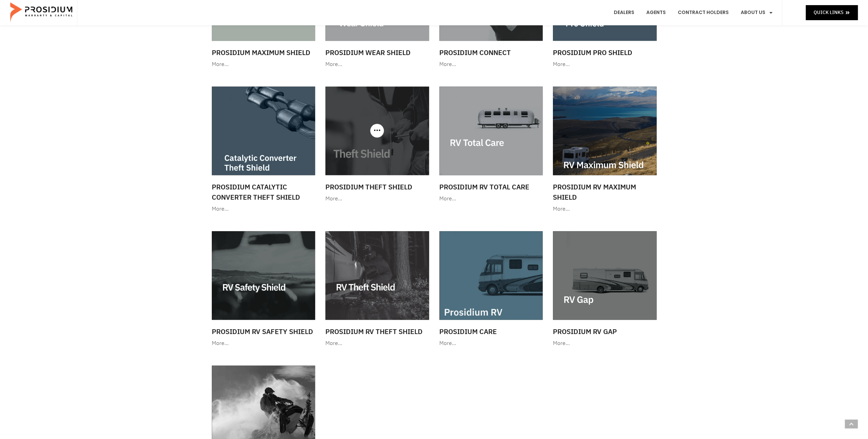 The image size is (868, 439). I want to click on a: Prosidium RV Theft Shield More…, so click(377, 290).